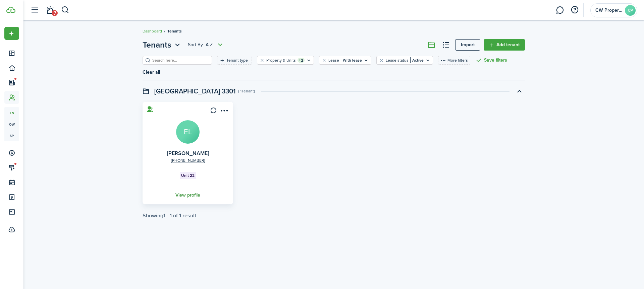 The width and height of the screenshot is (644, 289). Describe the element at coordinates (12, 124) in the screenshot. I see `a: ow` at that location.